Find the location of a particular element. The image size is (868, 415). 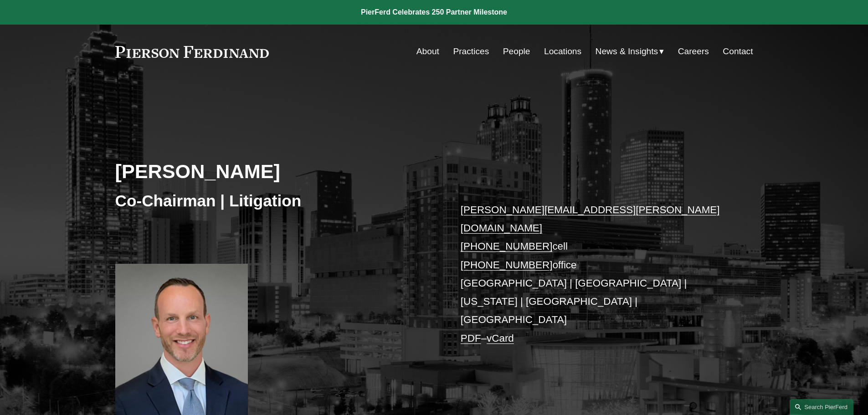

a: Contact is located at coordinates (738, 51).